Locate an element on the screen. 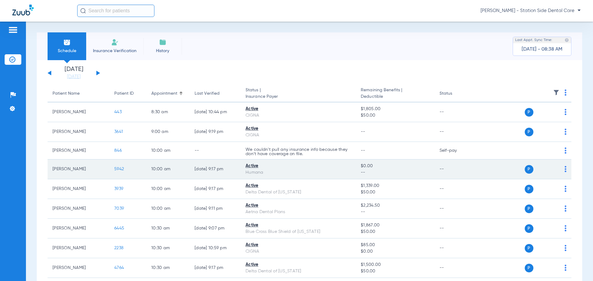 This screenshot has width=593, height=281. div: Aetna Dental Plans is located at coordinates (298, 212).